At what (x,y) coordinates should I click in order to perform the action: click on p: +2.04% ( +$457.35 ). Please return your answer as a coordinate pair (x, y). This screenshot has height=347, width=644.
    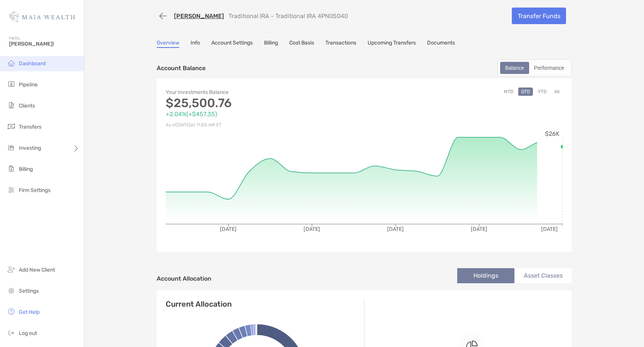
    Looking at the image, I should click on (264, 114).